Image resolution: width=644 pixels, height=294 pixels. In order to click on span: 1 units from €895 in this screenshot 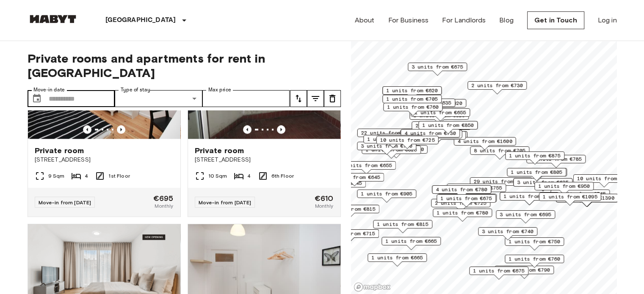, I will do `click(393, 139)`.